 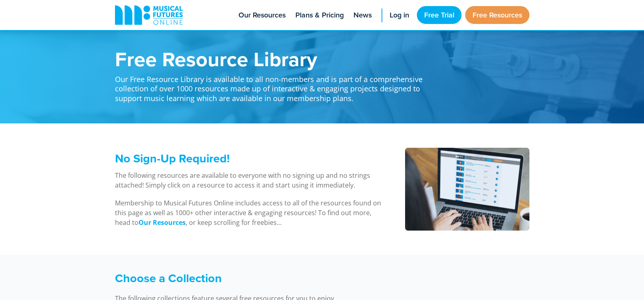 I want to click on a: Our Resources, so click(x=162, y=223).